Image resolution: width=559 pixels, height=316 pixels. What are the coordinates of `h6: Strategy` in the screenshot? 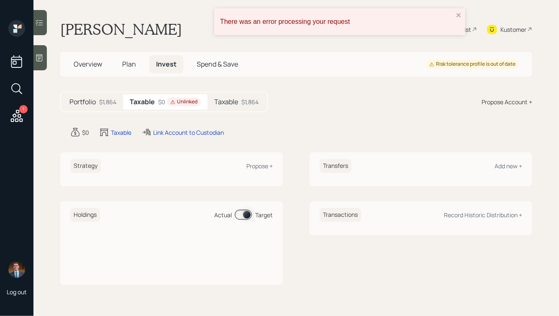 It's located at (85, 166).